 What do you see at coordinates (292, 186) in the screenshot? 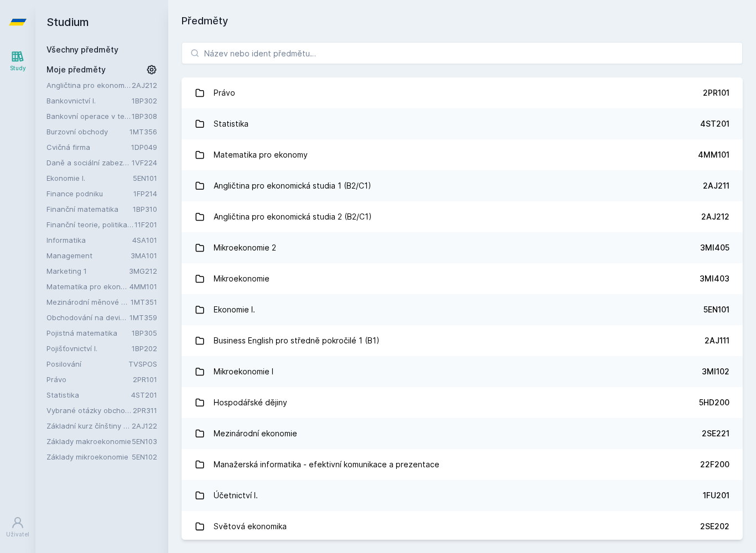
I see `div: Angličtina pro ekonomická studia 1 (B2/C1)` at bounding box center [292, 186].